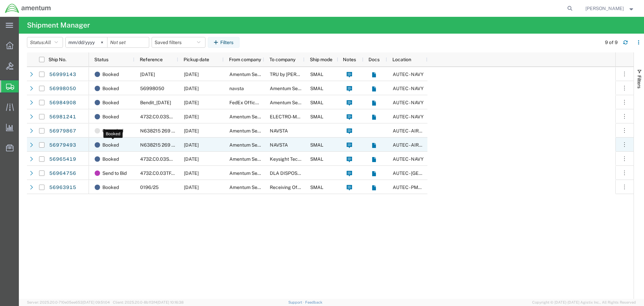  What do you see at coordinates (63, 117) in the screenshot?
I see `a: 56981241` at bounding box center [63, 117].